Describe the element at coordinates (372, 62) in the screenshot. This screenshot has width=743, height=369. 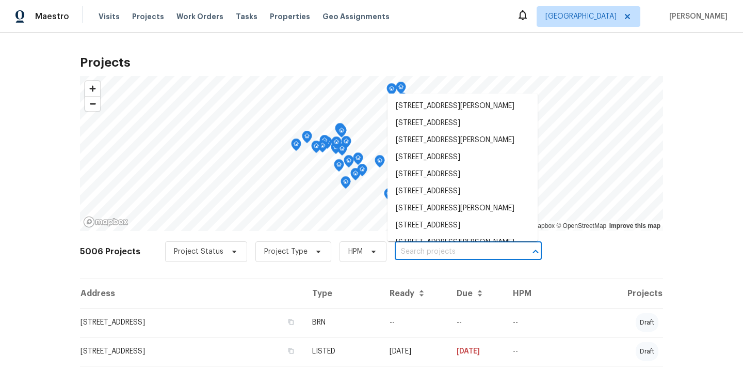
I see `h2: Projects` at that location.